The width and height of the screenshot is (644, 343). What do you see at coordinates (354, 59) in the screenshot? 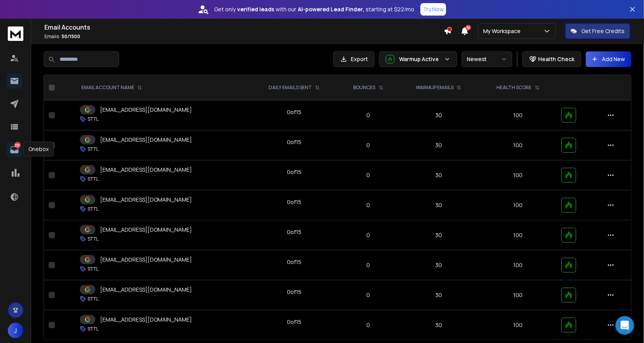
I see `button: Export` at bounding box center [354, 59].